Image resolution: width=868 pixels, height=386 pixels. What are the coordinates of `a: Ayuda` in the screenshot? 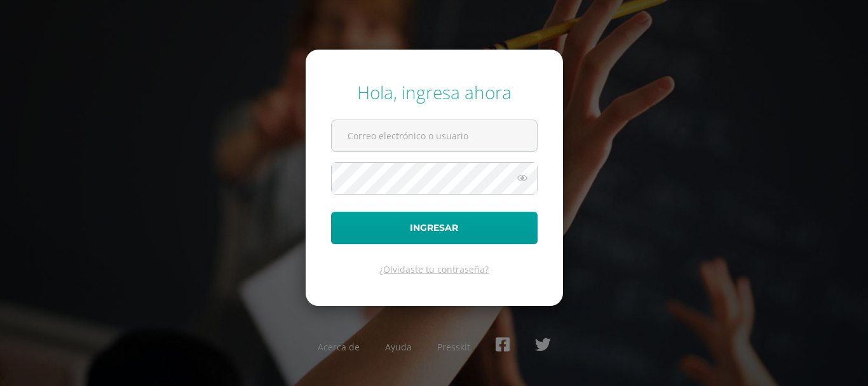 It's located at (399, 346).